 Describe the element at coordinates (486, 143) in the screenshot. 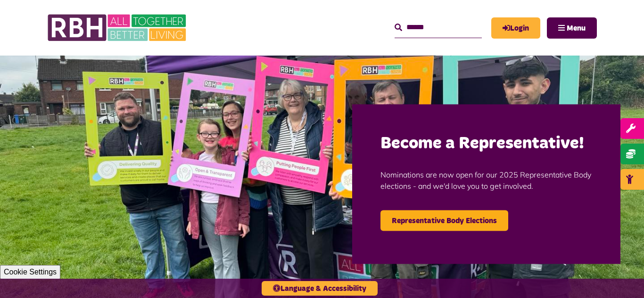

I see `h2: Become a Representative!` at that location.